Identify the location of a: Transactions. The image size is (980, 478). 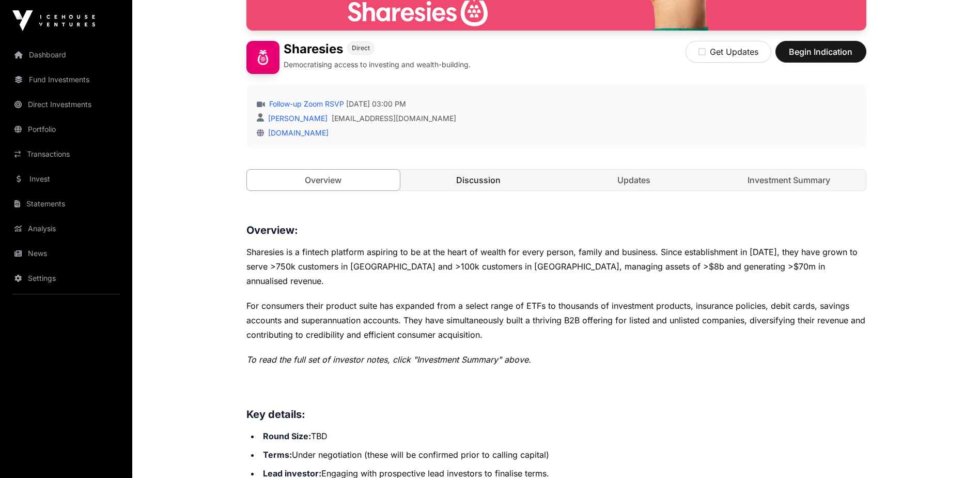
(66, 154).